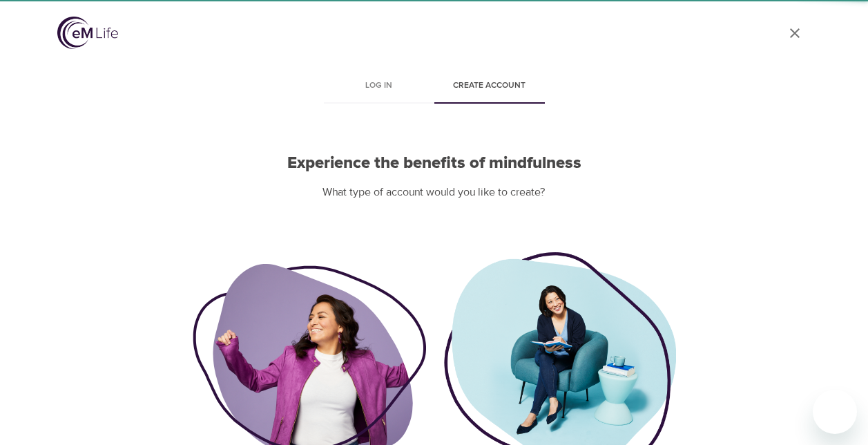 The image size is (868, 445). I want to click on img: logo, so click(88, 32).